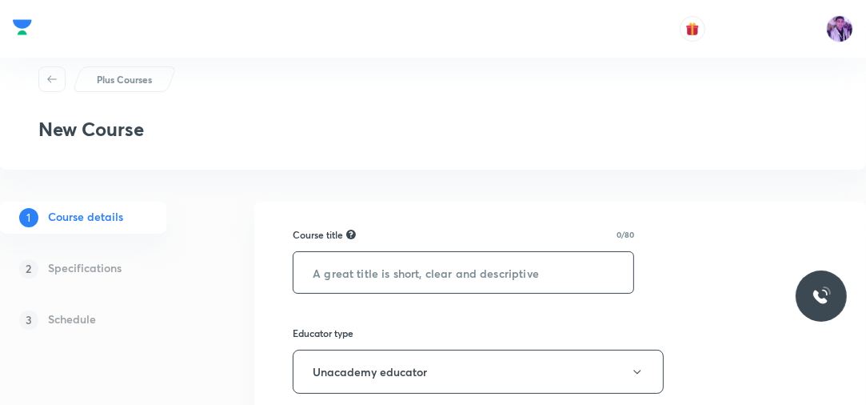  What do you see at coordinates (478, 371) in the screenshot?
I see `button: Unacademy educator` at bounding box center [478, 371].